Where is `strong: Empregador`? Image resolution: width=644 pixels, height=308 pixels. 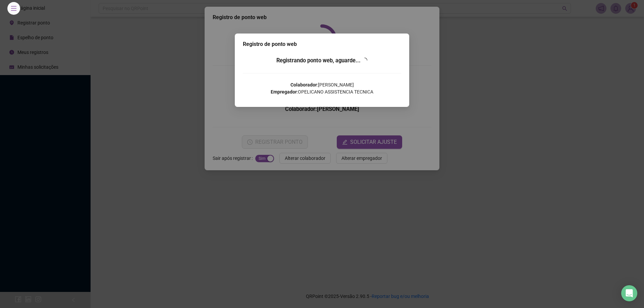
strong: Empregador is located at coordinates (284, 92).